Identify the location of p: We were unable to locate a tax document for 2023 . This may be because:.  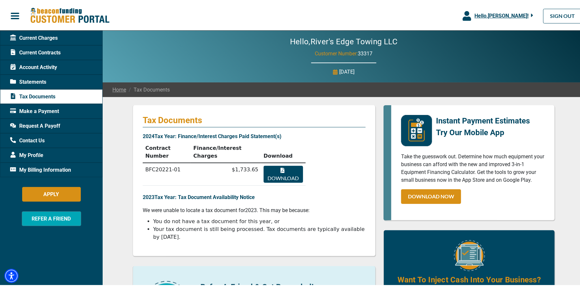
(254, 209).